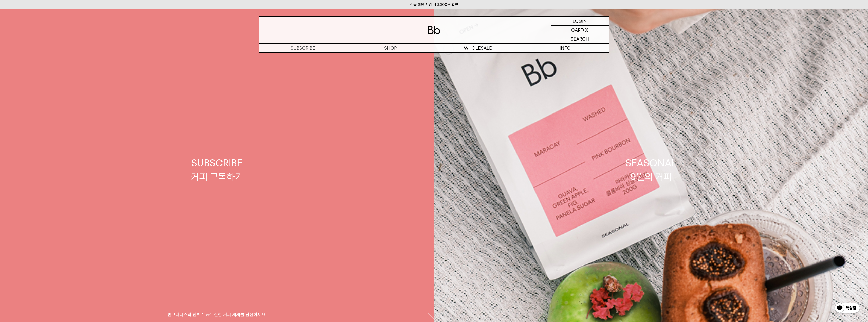 This screenshot has height=322, width=868. Describe the element at coordinates (303, 48) in the screenshot. I see `p: SUBSCRIBE` at that location.